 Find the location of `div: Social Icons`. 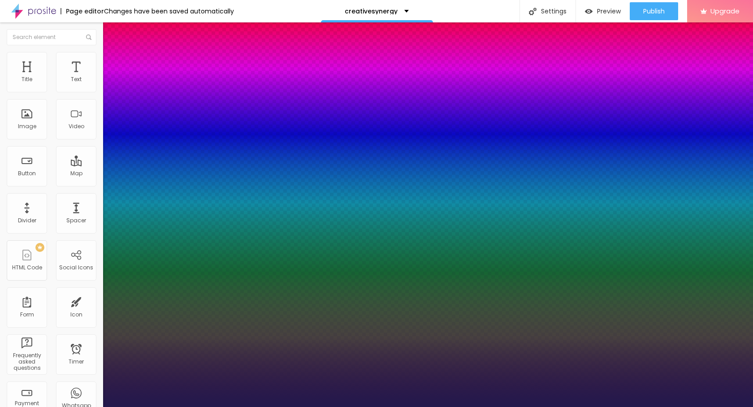

div: Social Icons is located at coordinates (76, 268).